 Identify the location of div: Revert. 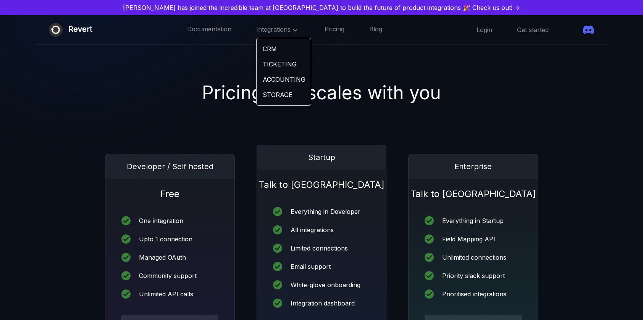
(80, 30).